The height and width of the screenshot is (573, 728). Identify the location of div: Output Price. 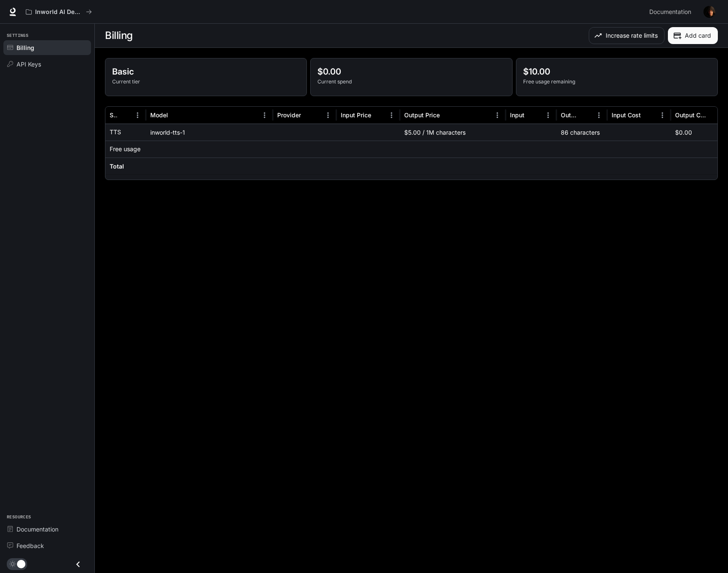
(422, 115).